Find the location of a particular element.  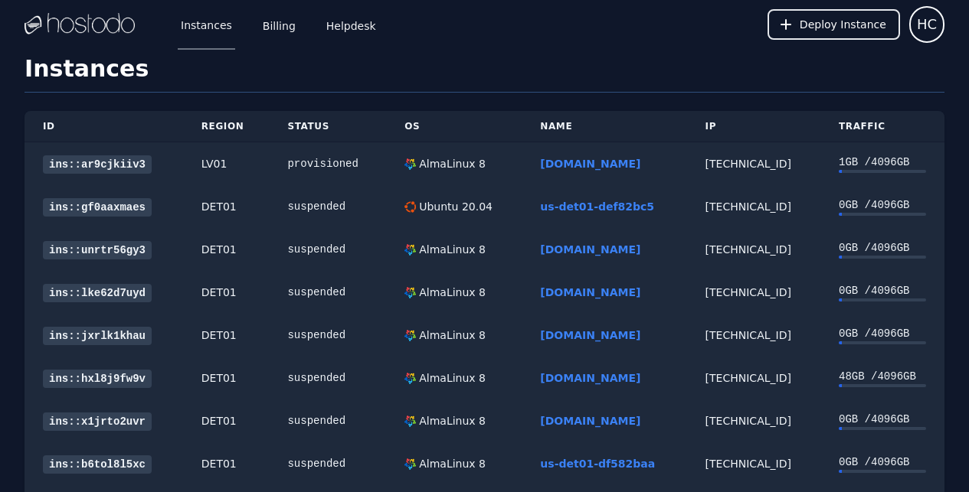

th: ID is located at coordinates (103, 126).